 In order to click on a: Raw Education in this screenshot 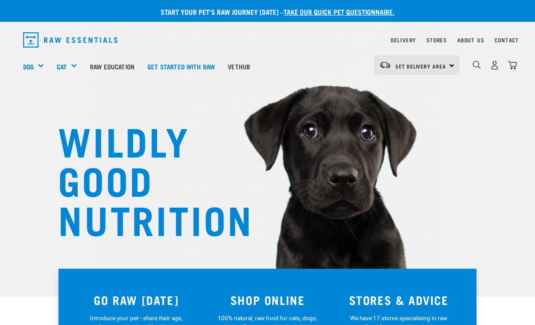, I will do `click(112, 66)`.